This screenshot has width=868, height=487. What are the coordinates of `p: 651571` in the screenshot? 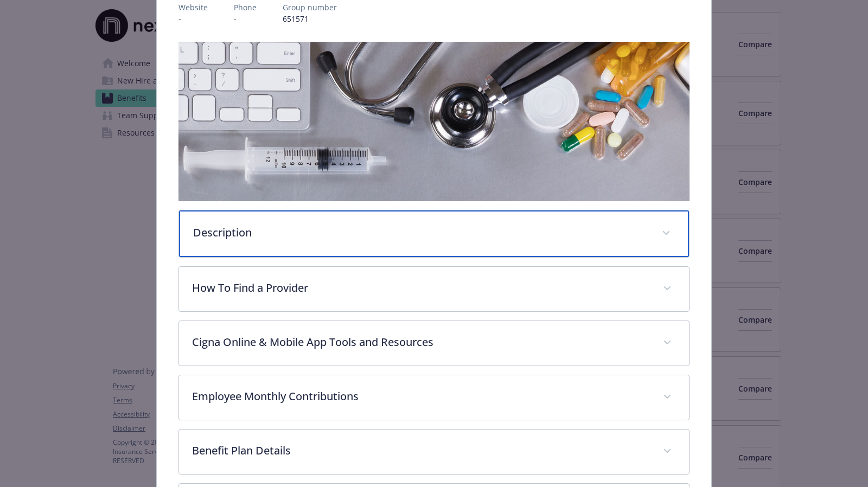 It's located at (310, 19).